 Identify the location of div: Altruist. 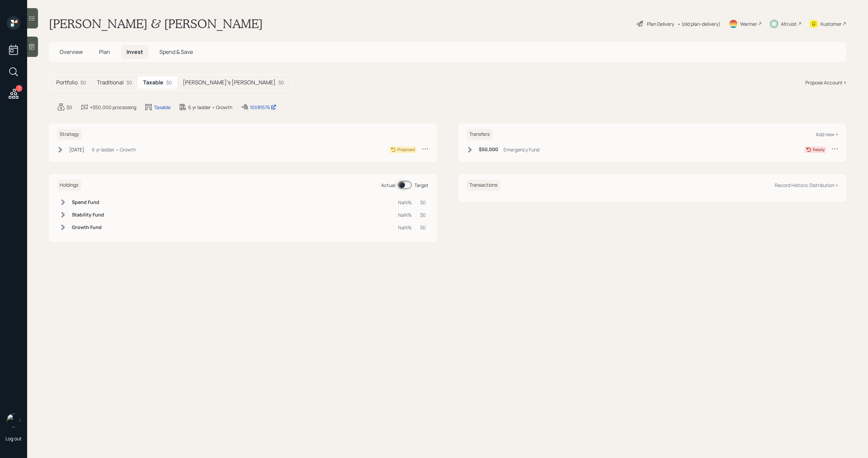
(789, 24).